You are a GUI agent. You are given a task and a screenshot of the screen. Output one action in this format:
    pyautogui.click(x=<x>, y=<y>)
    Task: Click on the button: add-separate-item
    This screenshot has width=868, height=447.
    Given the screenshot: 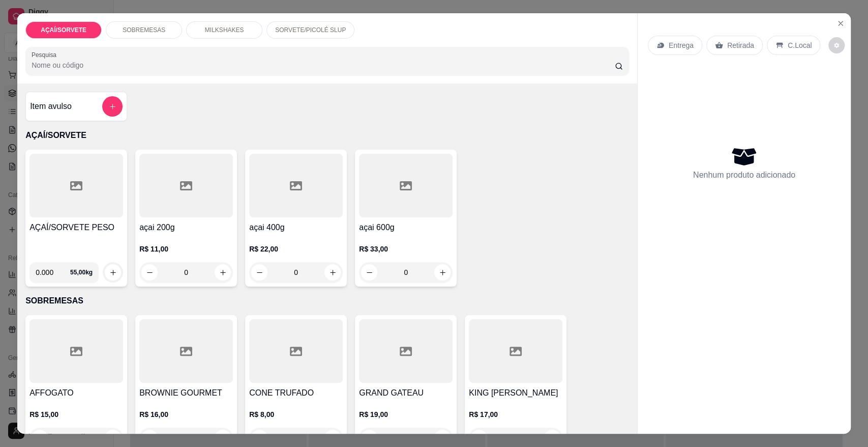 What is the action you would take?
    pyautogui.click(x=113, y=106)
    